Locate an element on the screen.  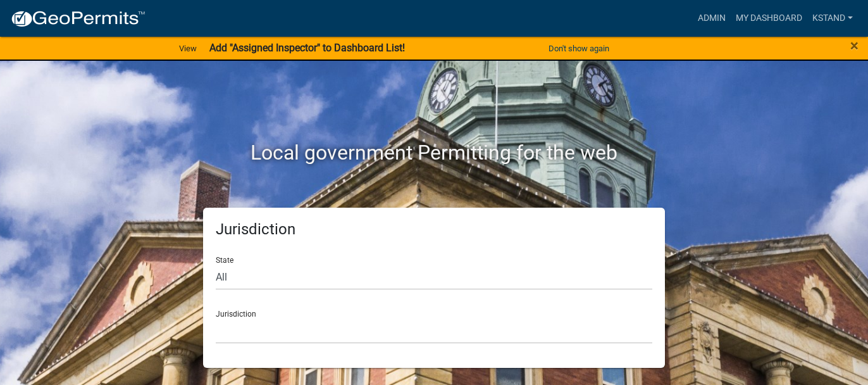
h5: Jurisdiction is located at coordinates (434, 229).